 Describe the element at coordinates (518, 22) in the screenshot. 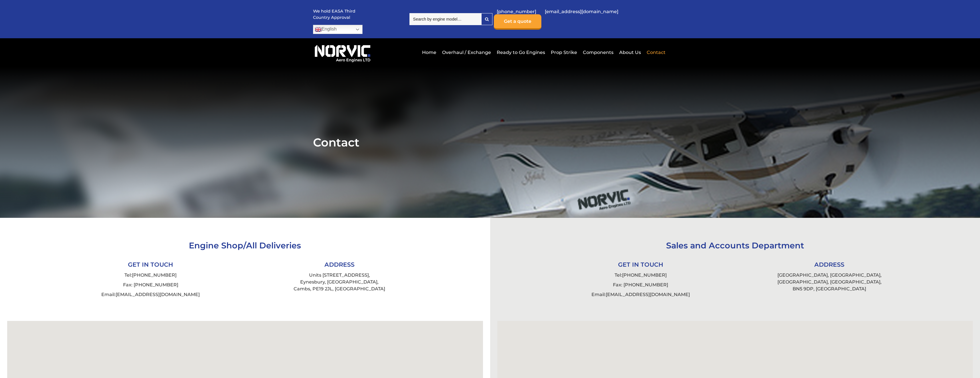

I see `a: Get a quote` at that location.